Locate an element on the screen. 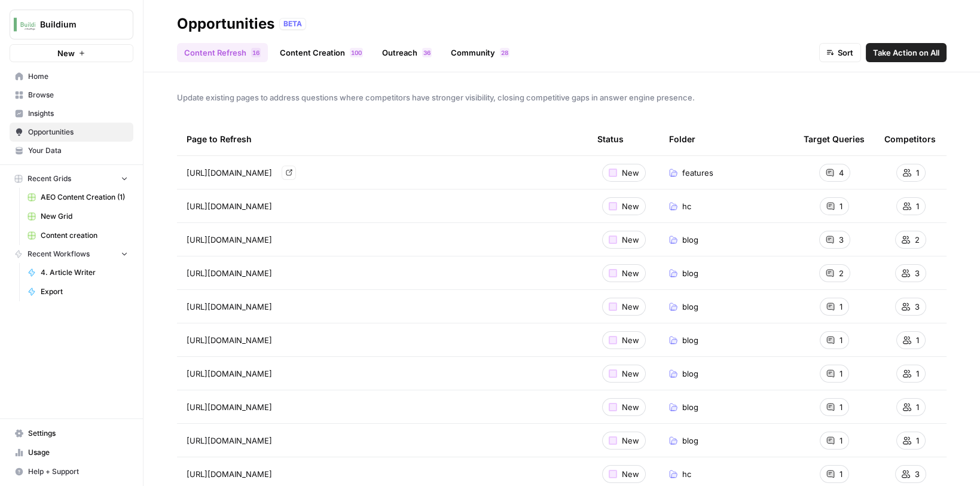  span: New Grid is located at coordinates (84, 217).